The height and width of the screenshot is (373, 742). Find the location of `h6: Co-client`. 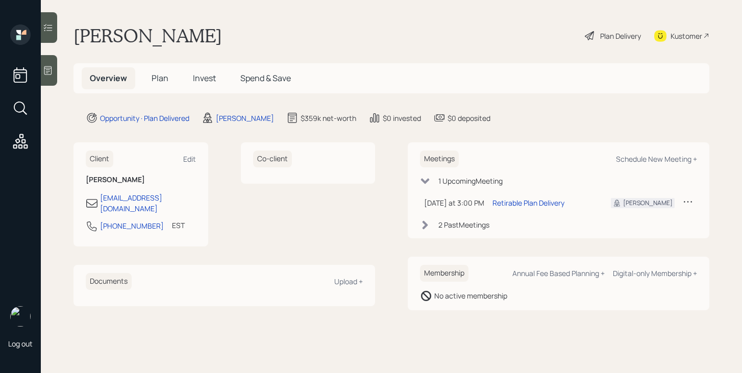

h6: Co-client is located at coordinates (272, 159).